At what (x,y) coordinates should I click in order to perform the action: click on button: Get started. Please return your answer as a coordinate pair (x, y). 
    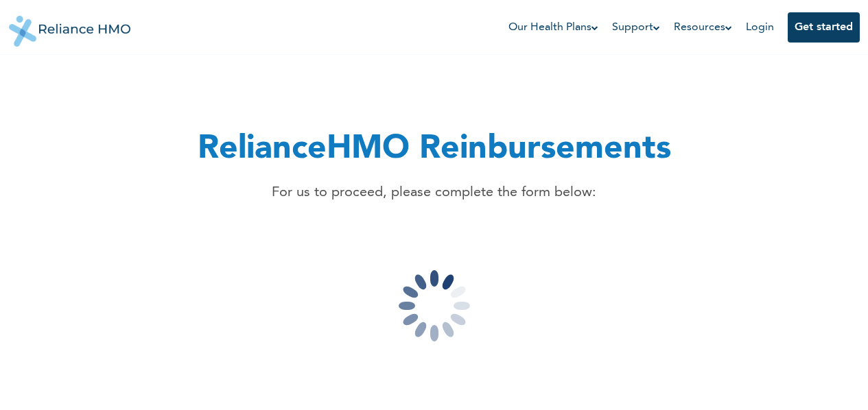
    Looking at the image, I should click on (824, 27).